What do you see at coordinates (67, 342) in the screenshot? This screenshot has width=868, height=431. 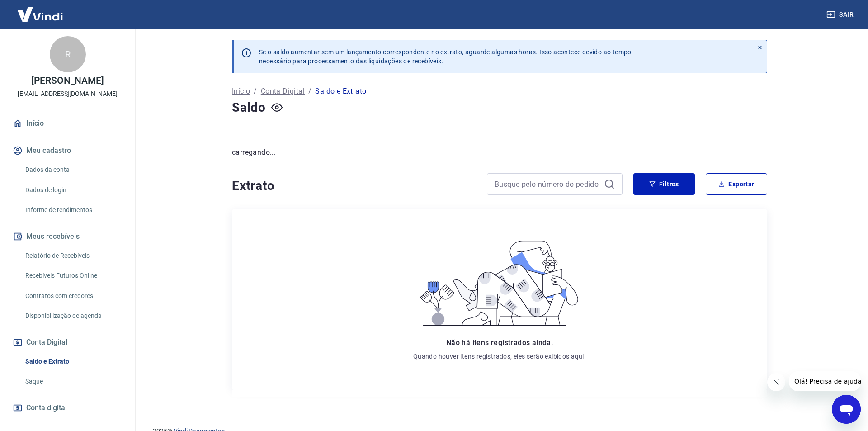 I see `button: Conta Digital` at bounding box center [67, 342].